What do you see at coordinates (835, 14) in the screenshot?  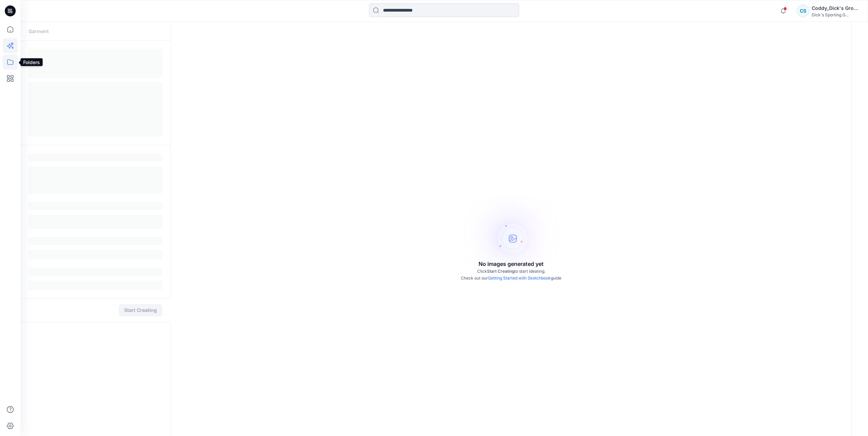 I see `div: Dick's Sporting G...` at bounding box center [835, 14].